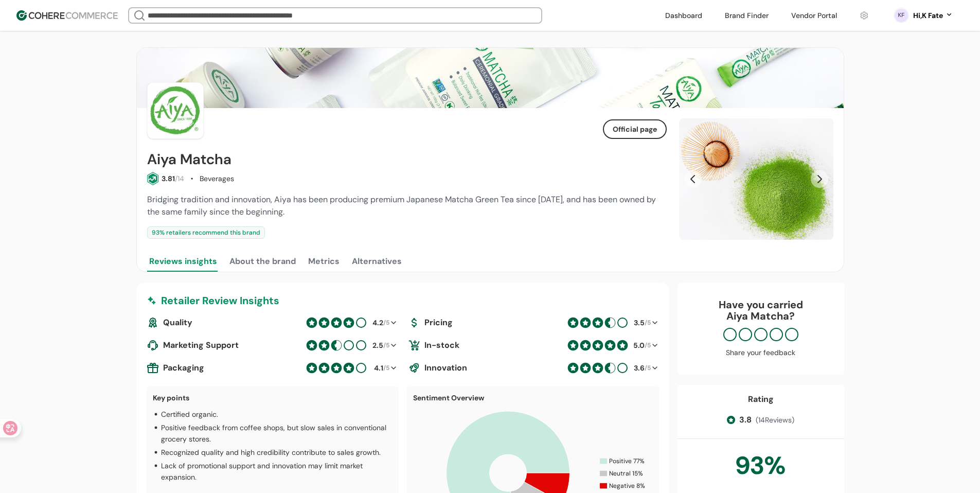 The width and height of the screenshot is (980, 493). Describe the element at coordinates (761, 352) in the screenshot. I see `div: Share your feedback` at that location.